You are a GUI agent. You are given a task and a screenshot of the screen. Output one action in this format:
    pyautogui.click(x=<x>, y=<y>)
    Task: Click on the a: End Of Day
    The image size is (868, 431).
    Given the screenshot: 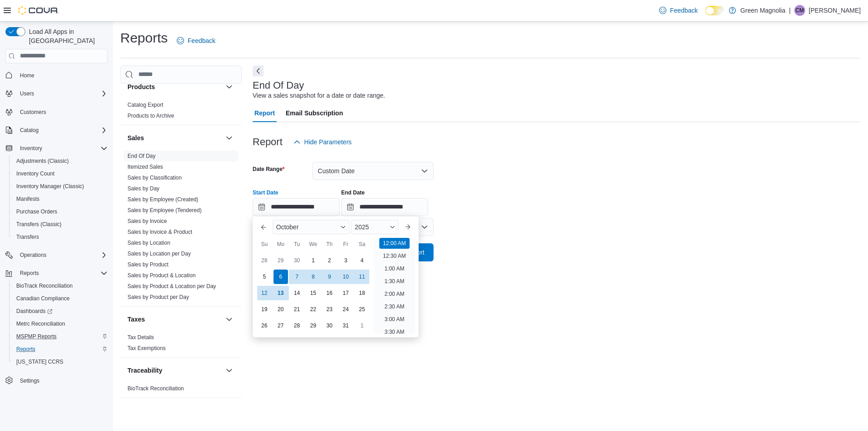 What is the action you would take?
    pyautogui.click(x=141, y=156)
    